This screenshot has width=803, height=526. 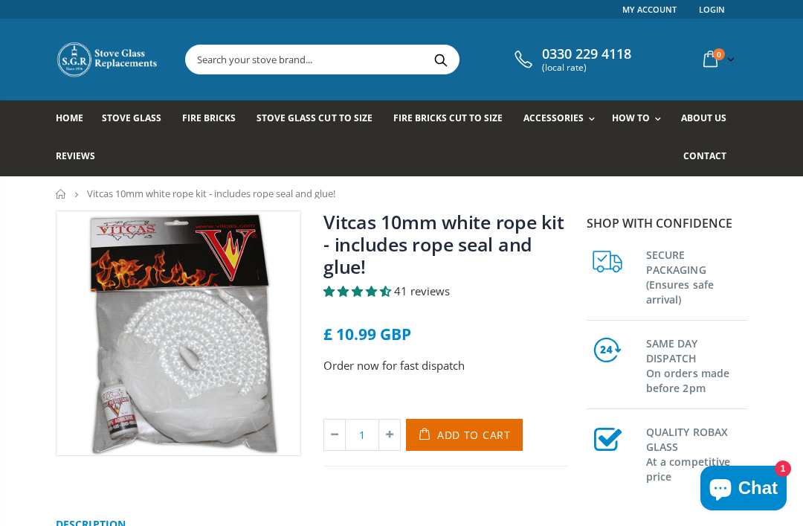 I want to click on a: Reviews, so click(x=81, y=157).